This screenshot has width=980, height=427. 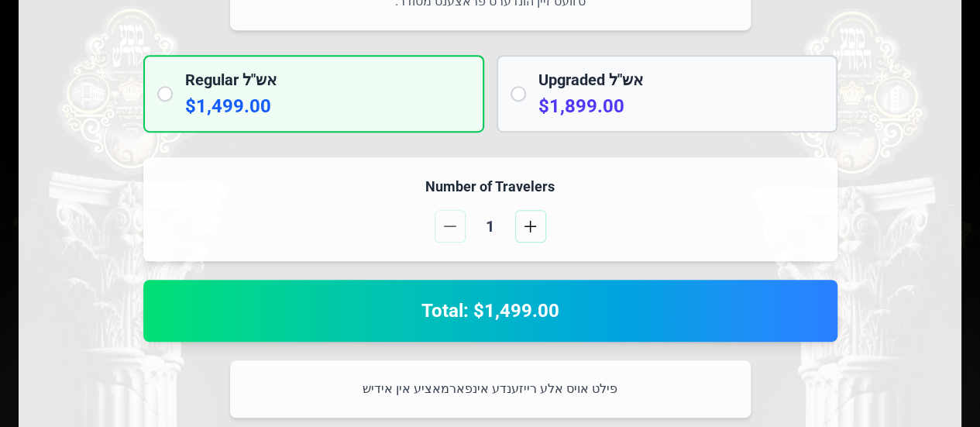 I want to click on h2: Total: $1,499.00, so click(x=490, y=311).